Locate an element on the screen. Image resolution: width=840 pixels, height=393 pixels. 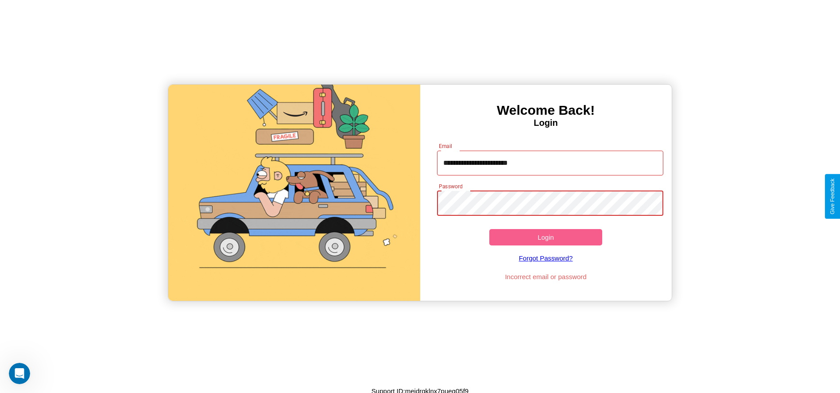
img: gif is located at coordinates (294, 193).